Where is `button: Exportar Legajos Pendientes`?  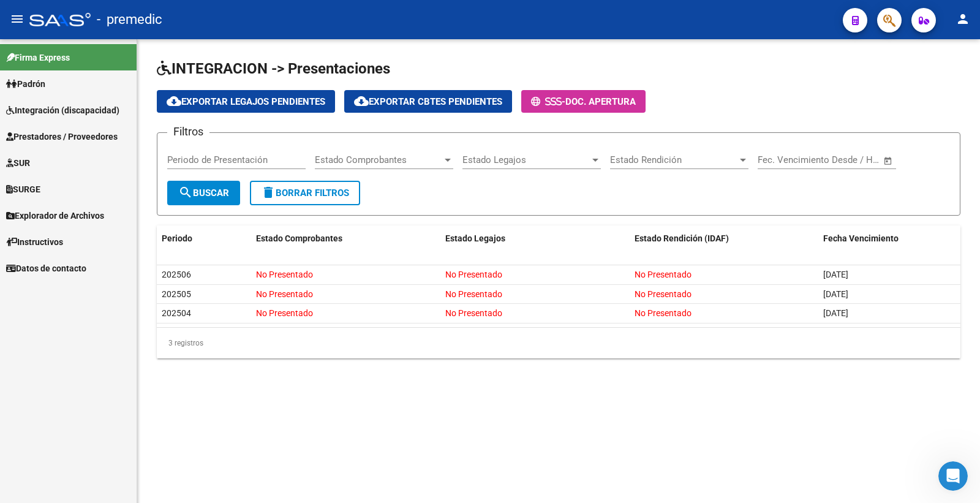
button: Exportar Legajos Pendientes is located at coordinates (245, 101).